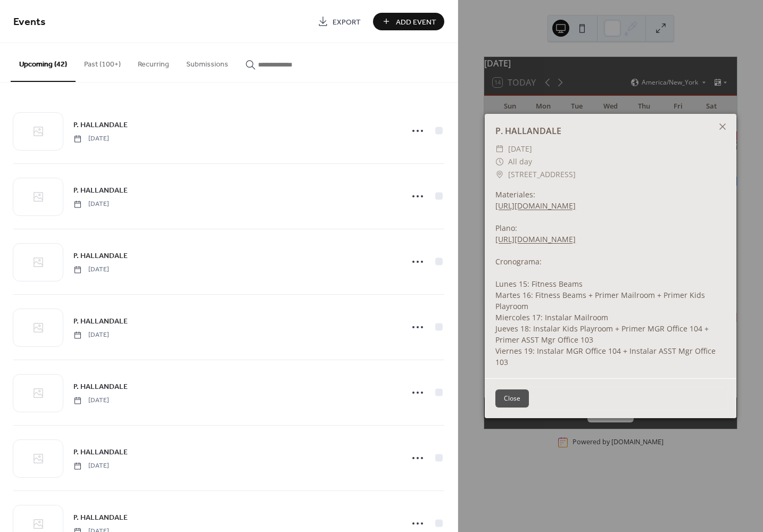  What do you see at coordinates (417, 22) in the screenshot?
I see `span: Add Event` at bounding box center [417, 22].